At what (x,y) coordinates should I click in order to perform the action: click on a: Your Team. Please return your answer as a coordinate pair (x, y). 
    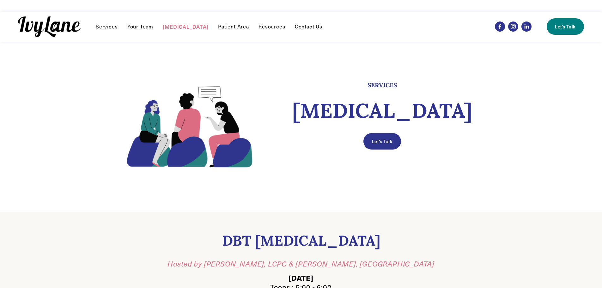
    Looking at the image, I should click on (140, 27).